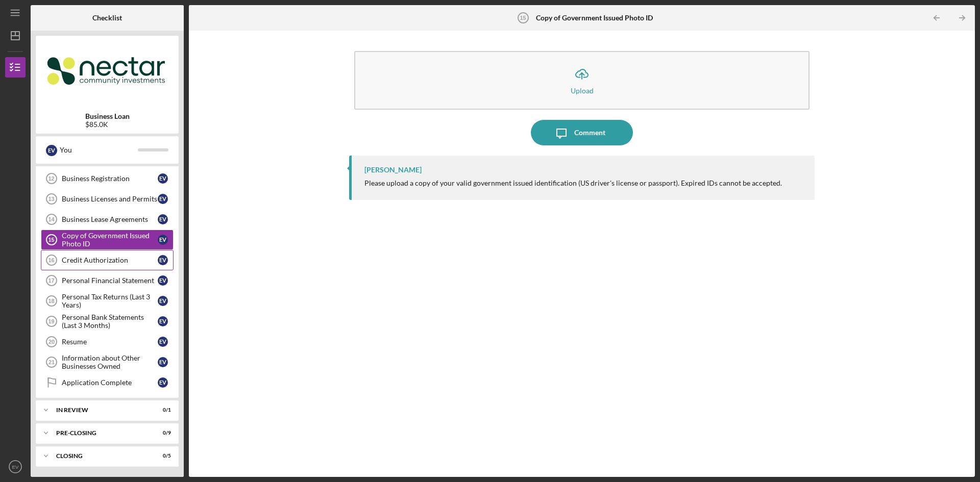 The image size is (980, 482). What do you see at coordinates (107, 72) in the screenshot?
I see `img: Product logo` at bounding box center [107, 72].